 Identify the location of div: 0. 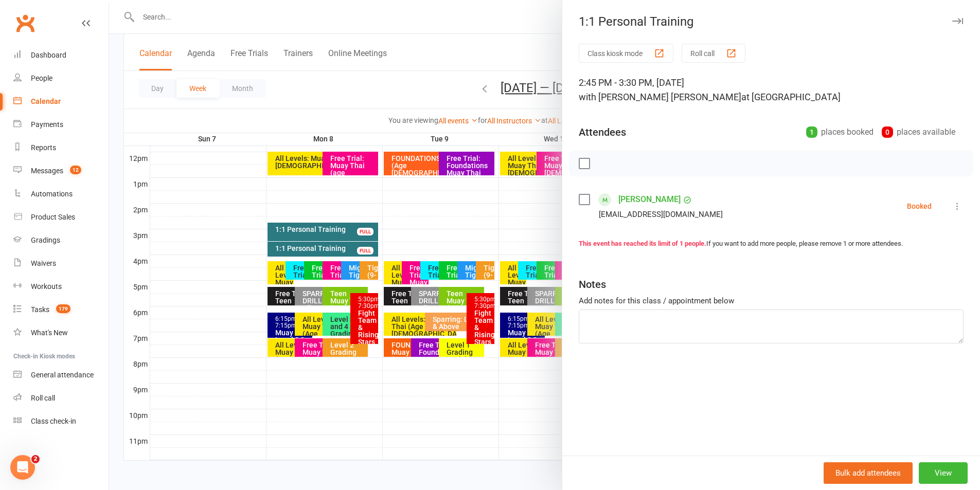
(887, 132).